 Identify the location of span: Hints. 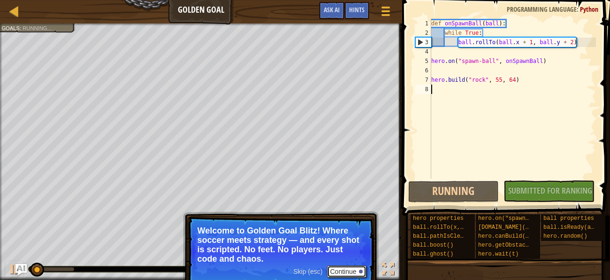
(357, 9).